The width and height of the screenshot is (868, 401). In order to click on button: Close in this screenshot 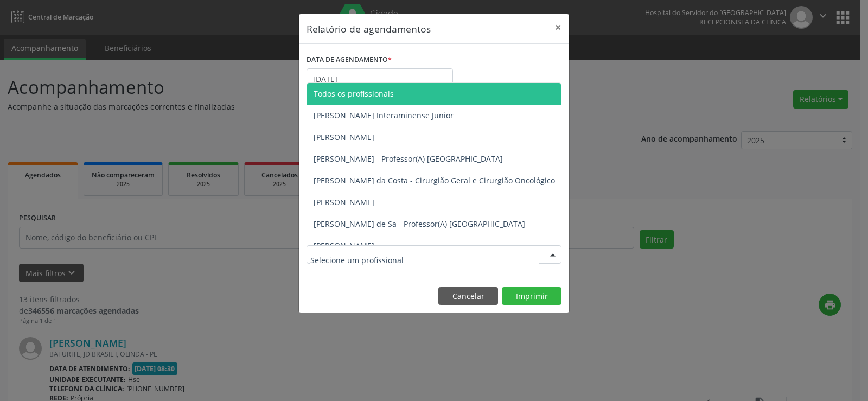, I will do `click(558, 27)`.